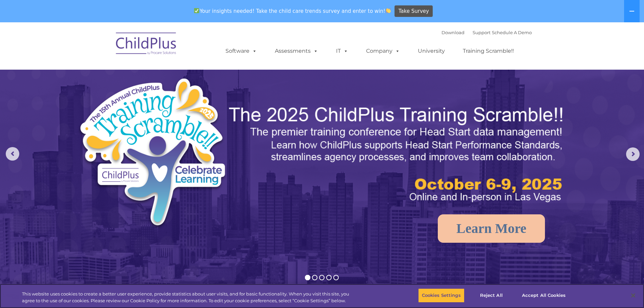 This screenshot has height=308, width=644. Describe the element at coordinates (104, 47) in the screenshot. I see `span: Last name` at that location.